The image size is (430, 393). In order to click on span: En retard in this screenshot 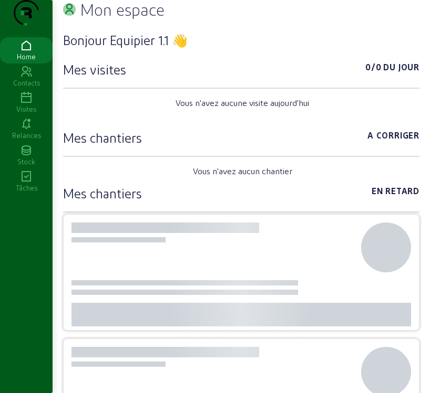, I will do `click(395, 193)`.